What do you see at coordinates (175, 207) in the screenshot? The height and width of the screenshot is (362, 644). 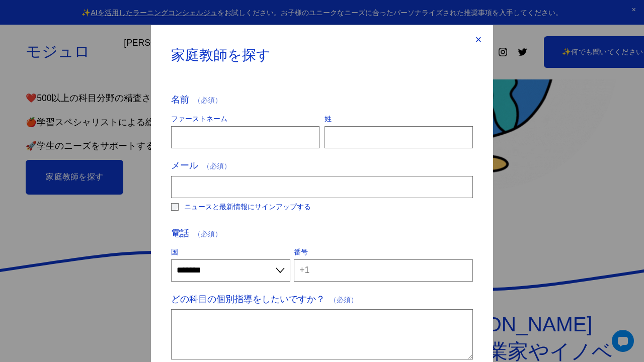 I see `input: ニュースと最新情報にサインアップする` at bounding box center [175, 207].